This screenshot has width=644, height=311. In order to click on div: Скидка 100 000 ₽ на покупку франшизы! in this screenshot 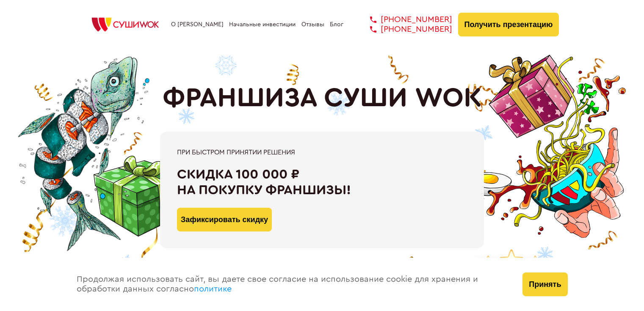, I will do `click(322, 182)`.